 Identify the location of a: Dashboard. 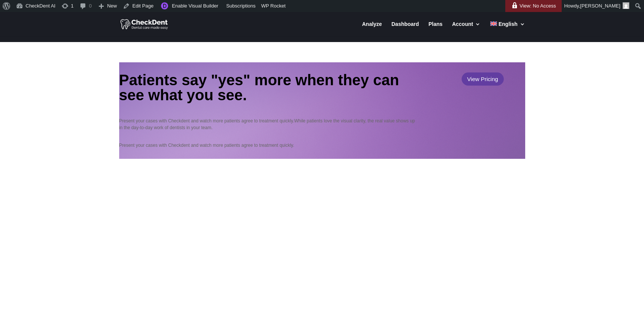
(405, 28).